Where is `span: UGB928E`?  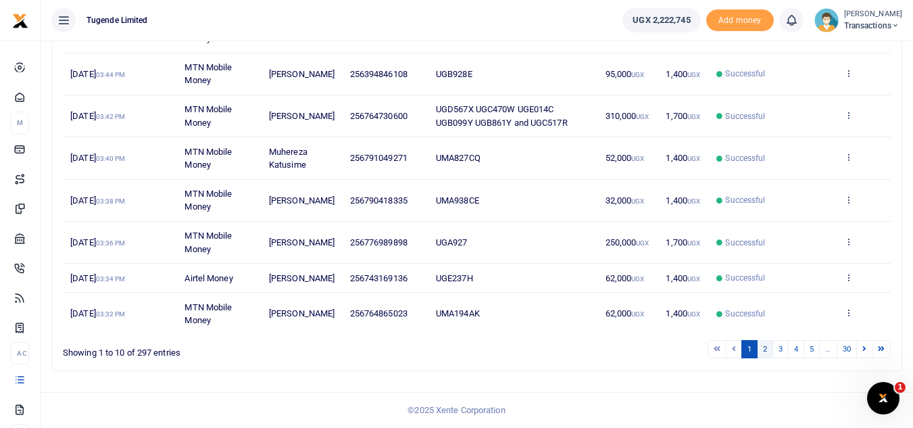 span: UGB928E is located at coordinates (454, 74).